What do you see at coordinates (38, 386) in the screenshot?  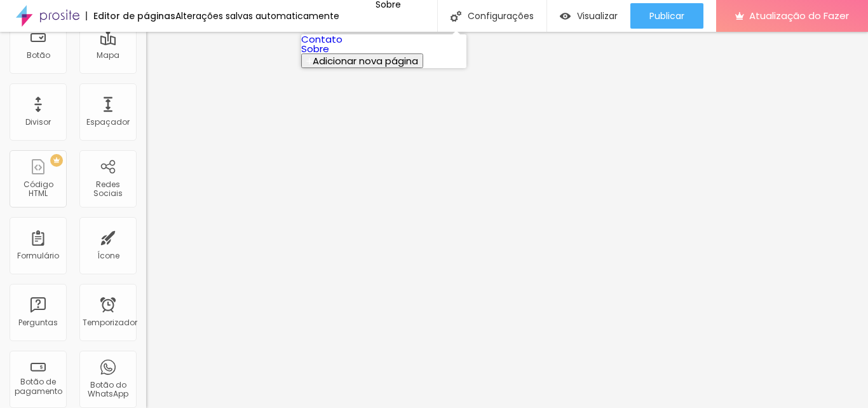 I see `font: Botão de pagamento` at bounding box center [38, 386].